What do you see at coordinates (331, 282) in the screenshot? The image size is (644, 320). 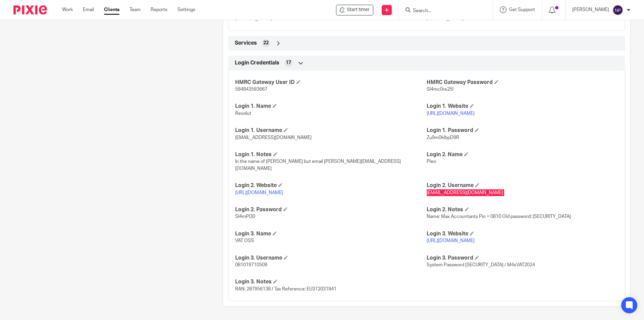 I see `h4: Login 3. Notes` at bounding box center [331, 282].